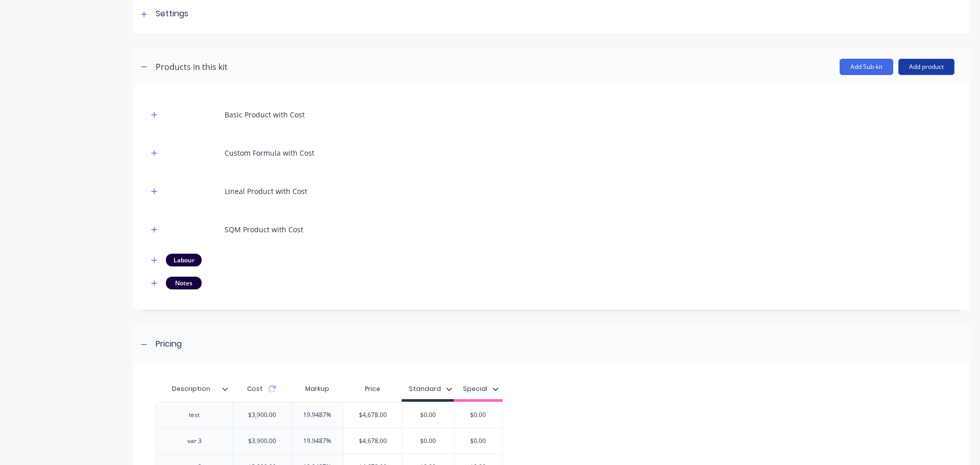  I want to click on div: Lineal Product with Cost, so click(266, 191).